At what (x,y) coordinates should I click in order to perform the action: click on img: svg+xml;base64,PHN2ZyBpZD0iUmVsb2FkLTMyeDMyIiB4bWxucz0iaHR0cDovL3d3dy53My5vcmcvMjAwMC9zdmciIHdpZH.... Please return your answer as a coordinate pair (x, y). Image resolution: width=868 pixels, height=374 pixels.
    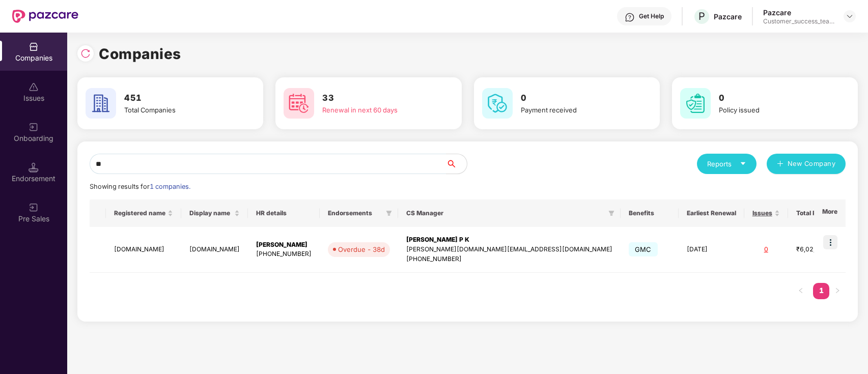
    Looking at the image, I should click on (85, 53).